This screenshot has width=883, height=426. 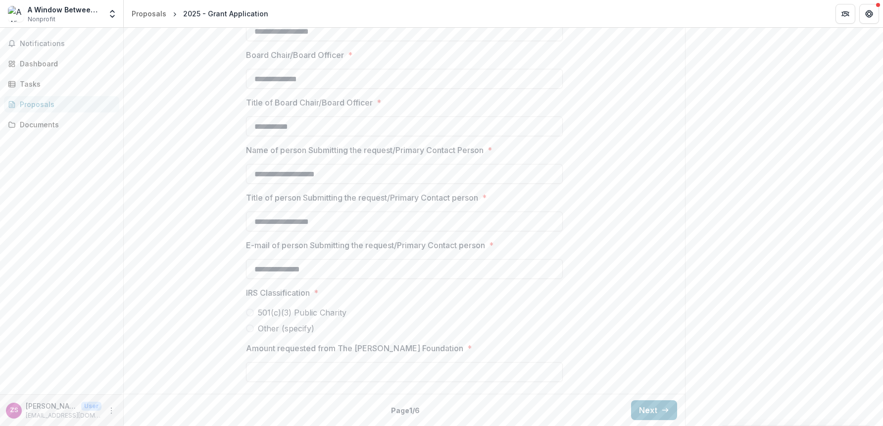 What do you see at coordinates (14, 410) in the screenshot?
I see `div: Zachery Scott-Hillel` at bounding box center [14, 410].